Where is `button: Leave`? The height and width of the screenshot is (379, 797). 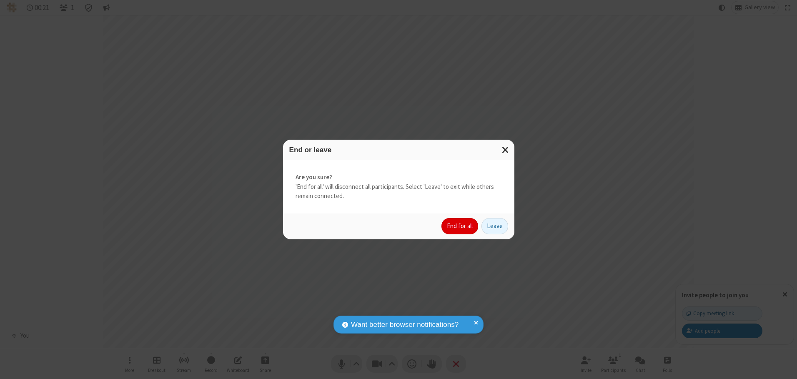
button: Leave is located at coordinates (495, 226).